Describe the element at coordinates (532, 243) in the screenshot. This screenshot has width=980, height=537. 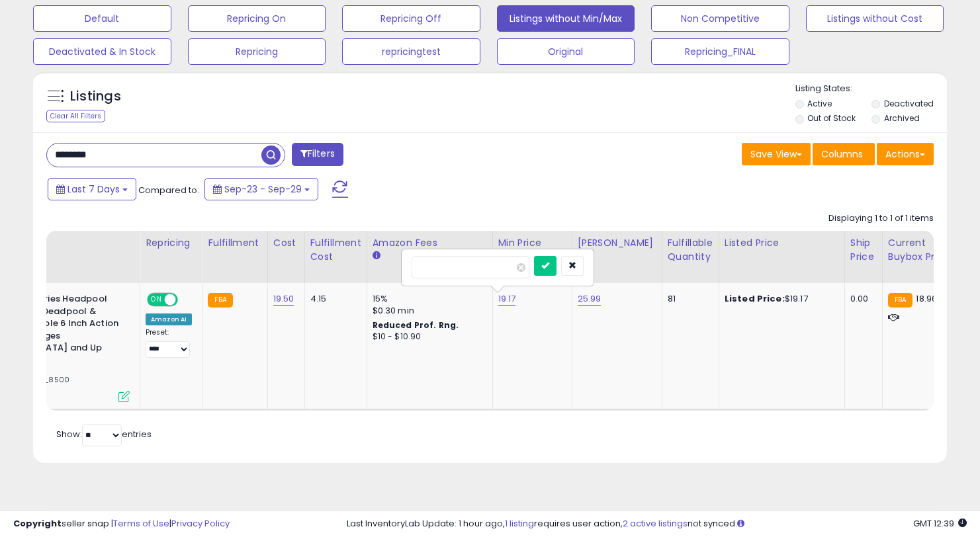
I see `div: Min Price` at that location.